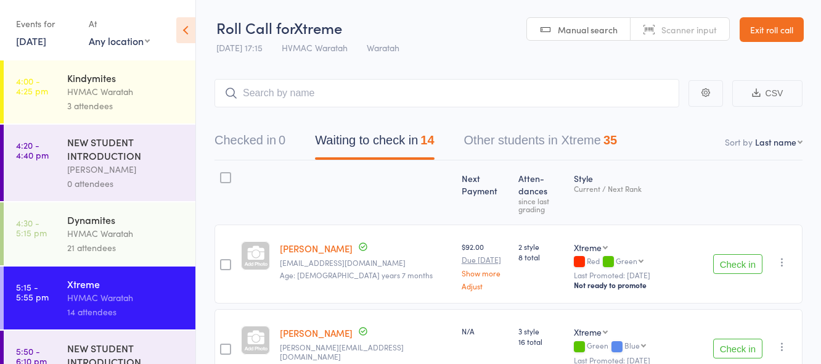 The image size is (821, 364). Describe the element at coordinates (366, 263) in the screenshot. I see `small: jeetandbex@me.com` at that location.